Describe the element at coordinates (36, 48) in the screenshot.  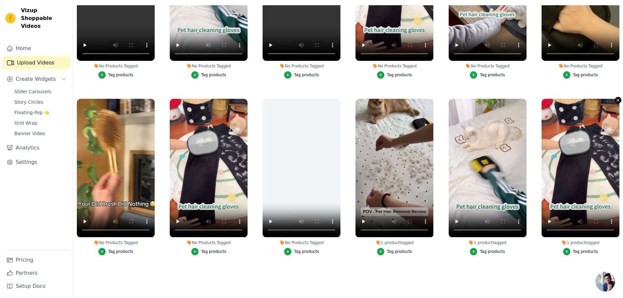
I see `a: Home` at that location.